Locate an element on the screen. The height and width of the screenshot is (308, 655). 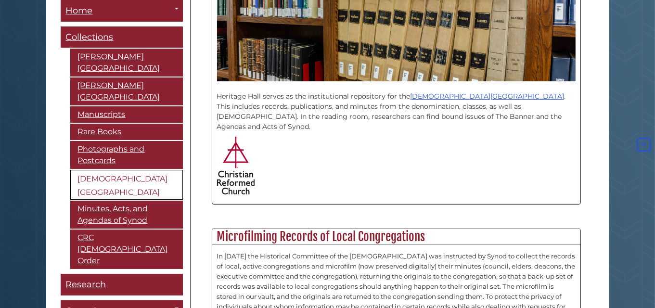
a: Photographs and Postcards is located at coordinates (127, 155).